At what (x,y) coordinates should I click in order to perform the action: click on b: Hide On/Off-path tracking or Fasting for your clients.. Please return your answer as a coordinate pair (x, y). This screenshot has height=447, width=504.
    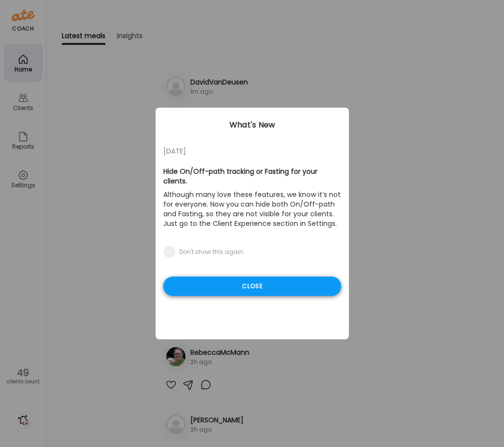
    Looking at the image, I should click on (240, 176).